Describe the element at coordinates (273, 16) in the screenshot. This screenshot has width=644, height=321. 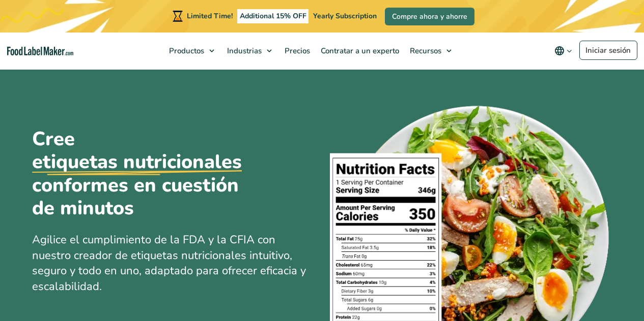
I see `span: Additional 15% OFF` at that location.